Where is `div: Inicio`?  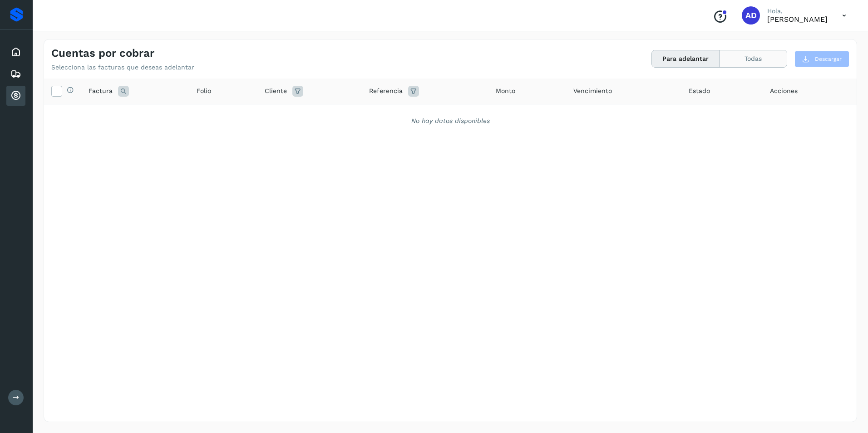 div: Inicio is located at coordinates (16, 52).